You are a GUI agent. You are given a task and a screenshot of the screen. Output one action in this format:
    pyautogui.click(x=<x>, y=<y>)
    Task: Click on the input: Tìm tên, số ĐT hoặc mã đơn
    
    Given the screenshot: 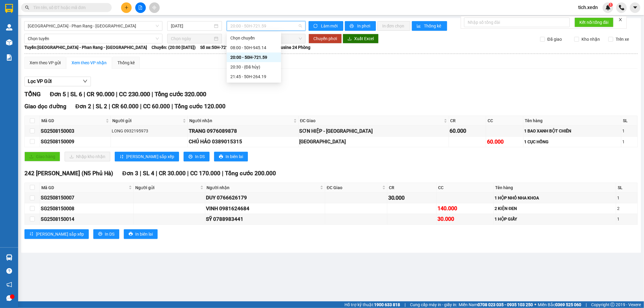 What is the action you would take?
    pyautogui.click(x=69, y=8)
    